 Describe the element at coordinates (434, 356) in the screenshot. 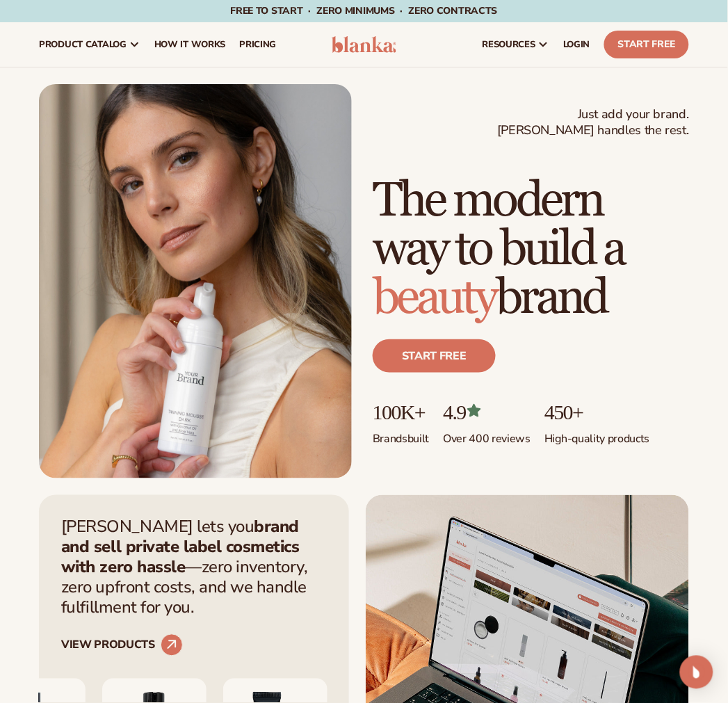

I see `a: Start free` at that location.